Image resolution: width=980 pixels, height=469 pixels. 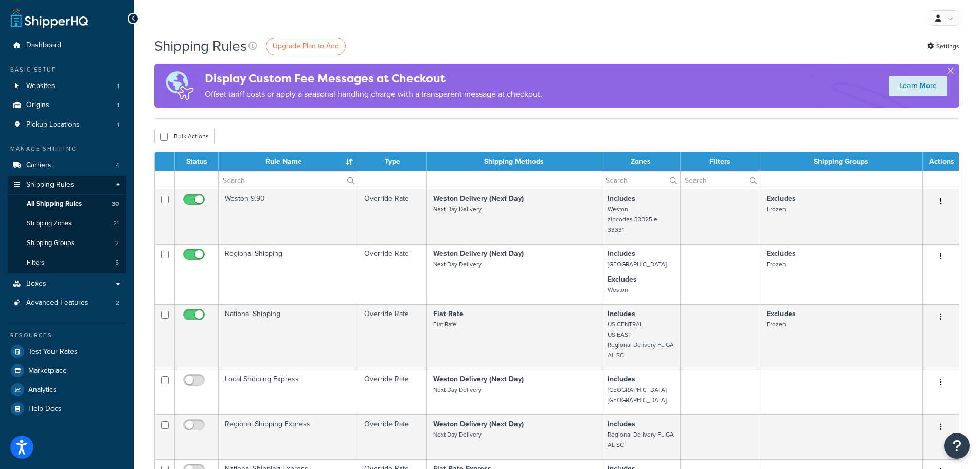 I want to click on th: Shipping Methods, so click(x=514, y=162).